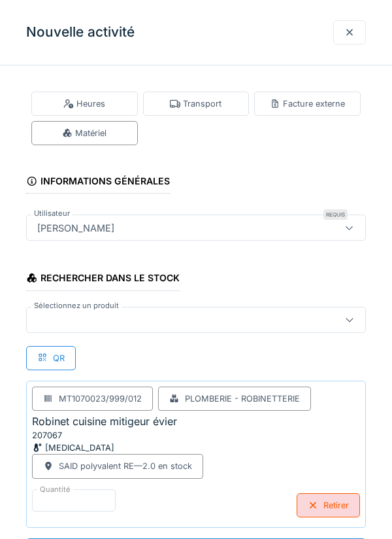 This screenshot has width=392, height=539. What do you see at coordinates (98, 183) in the screenshot?
I see `div: Informations générales` at bounding box center [98, 183].